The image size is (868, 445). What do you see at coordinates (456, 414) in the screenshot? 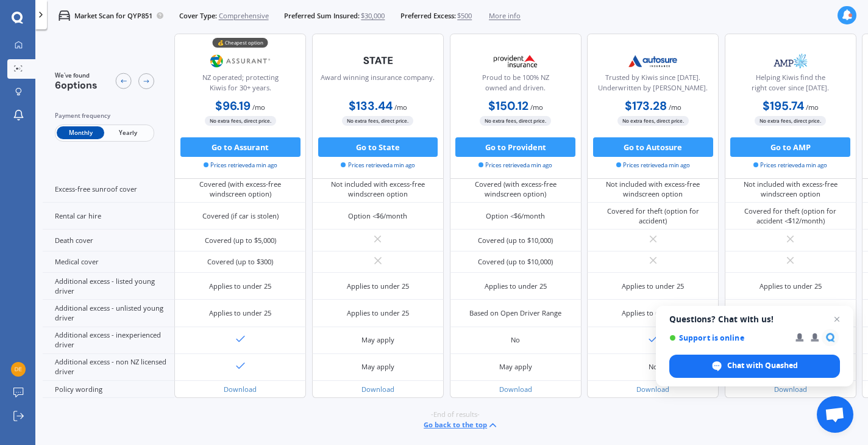
I see `span: -End of results-` at bounding box center [456, 414].